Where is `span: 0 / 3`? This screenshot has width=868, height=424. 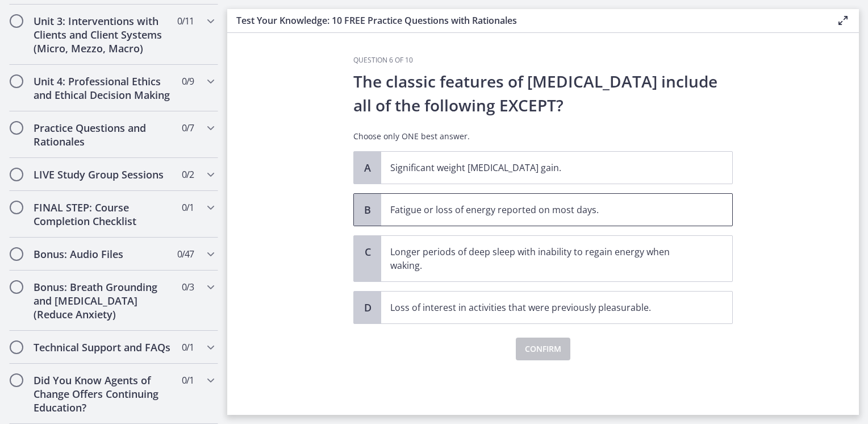 span: 0 / 3 is located at coordinates (188, 287).